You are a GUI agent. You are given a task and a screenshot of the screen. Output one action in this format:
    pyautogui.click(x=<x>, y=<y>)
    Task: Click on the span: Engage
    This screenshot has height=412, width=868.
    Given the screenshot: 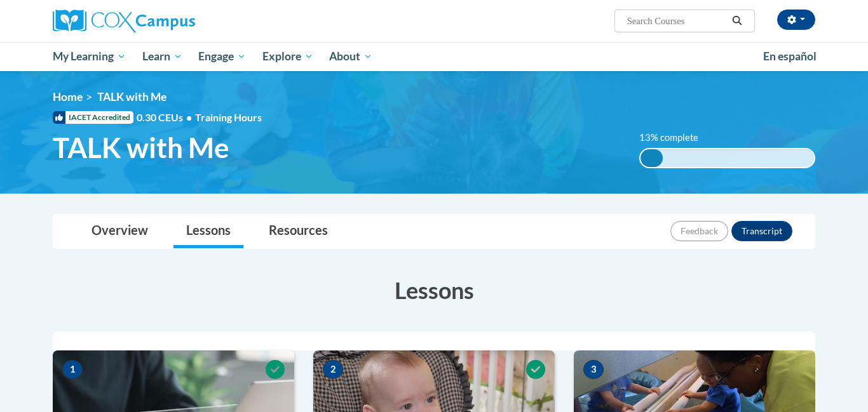 What is the action you would take?
    pyautogui.click(x=222, y=57)
    